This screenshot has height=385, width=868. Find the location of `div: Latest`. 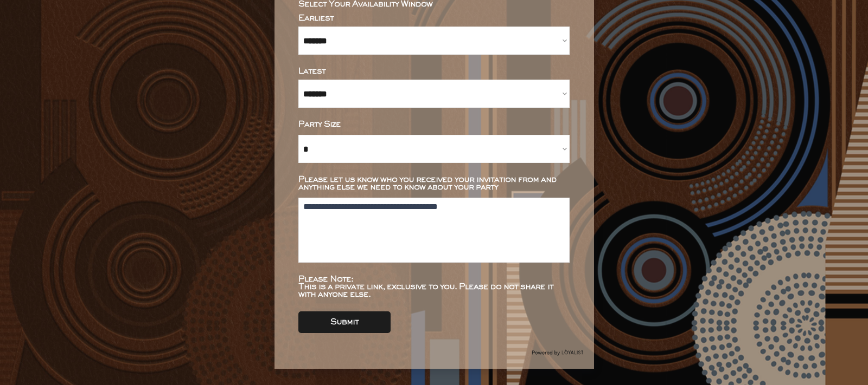

div: Latest is located at coordinates (434, 72).